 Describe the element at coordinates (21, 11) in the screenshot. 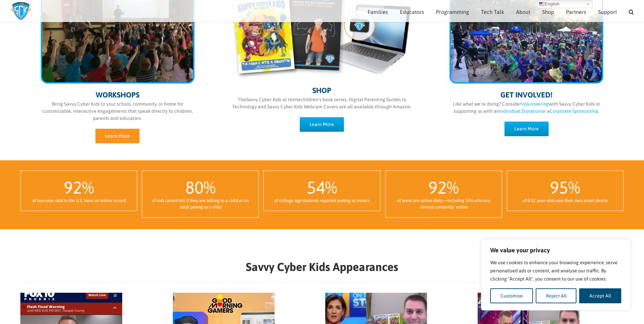

I see `img: Savvy Cyber Kids Logo` at that location.